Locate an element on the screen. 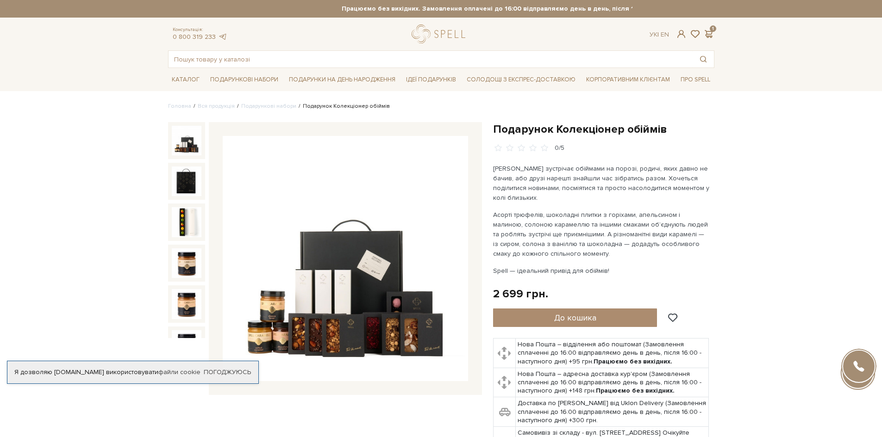 Image resolution: width=882 pixels, height=437 pixels. a: Вся продукція is located at coordinates (216, 106).